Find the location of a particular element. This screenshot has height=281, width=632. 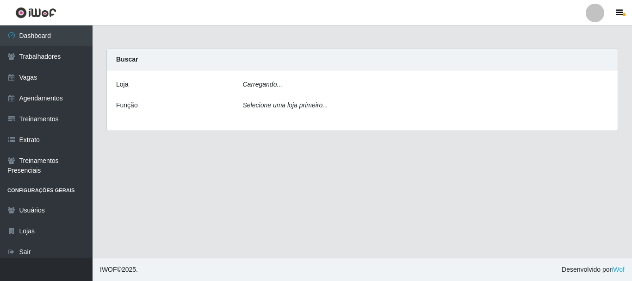

i: Carregando... is located at coordinates (263, 84).